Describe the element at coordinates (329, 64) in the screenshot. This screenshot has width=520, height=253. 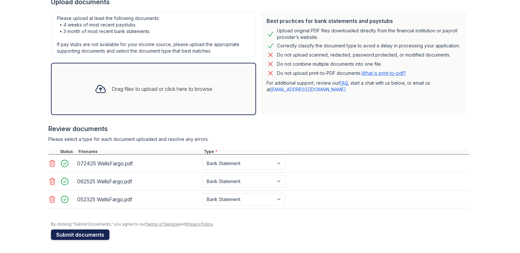
I see `div: Do not combine multiple documents into one file.` at that location.